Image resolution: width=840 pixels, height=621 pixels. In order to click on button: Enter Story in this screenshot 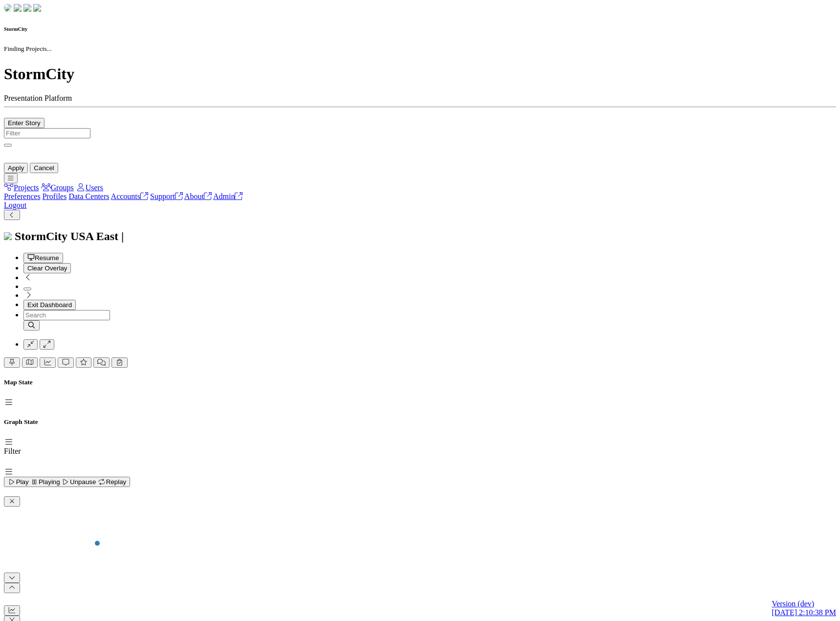, I will do `click(24, 123)`.